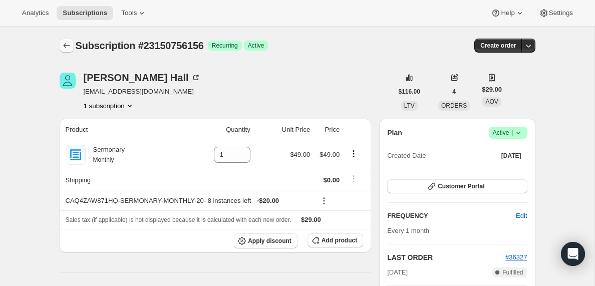  I want to click on div: Sermonary, so click(105, 155).